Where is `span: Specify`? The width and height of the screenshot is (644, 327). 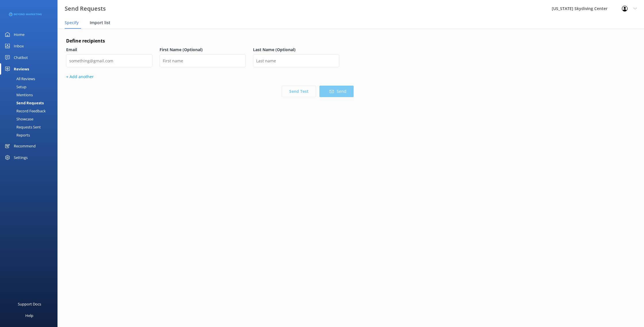 span: Specify is located at coordinates (71, 22).